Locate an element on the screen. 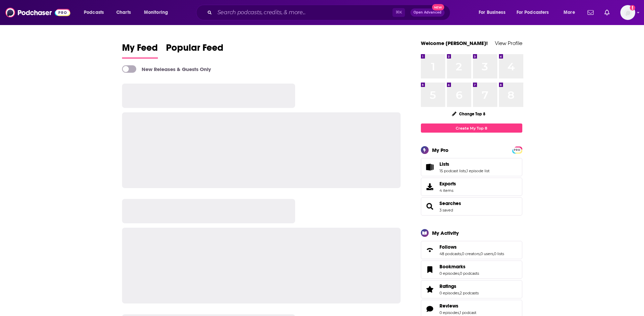  span: Charts is located at coordinates (123, 13).